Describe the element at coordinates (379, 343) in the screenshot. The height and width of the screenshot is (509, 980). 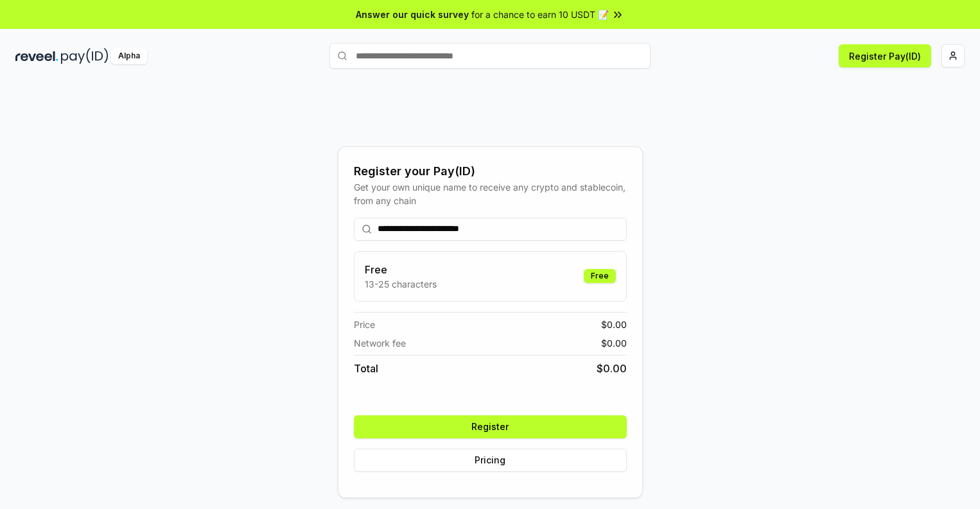
I see `span: Network fee` at that location.